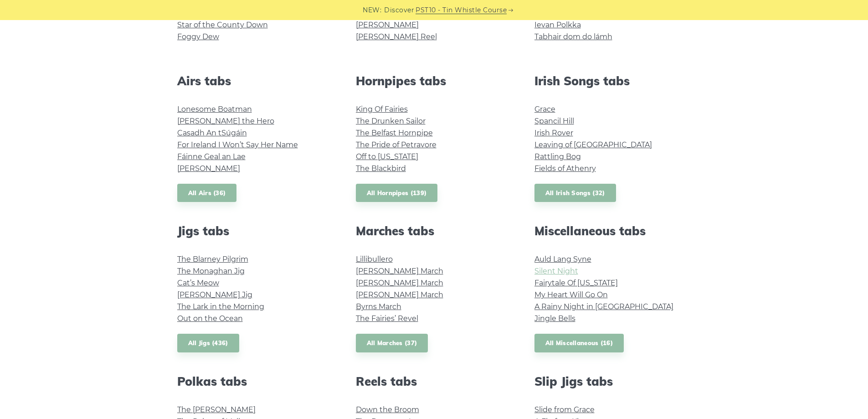 This screenshot has width=868, height=419. Describe the element at coordinates (563, 259) in the screenshot. I see `a: Auld Lang Syne` at that location.